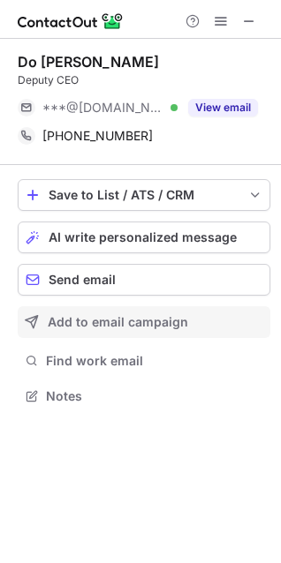 The height and width of the screenshot is (563, 281). Describe the element at coordinates (117, 322) in the screenshot. I see `span: Add to email campaign` at that location.